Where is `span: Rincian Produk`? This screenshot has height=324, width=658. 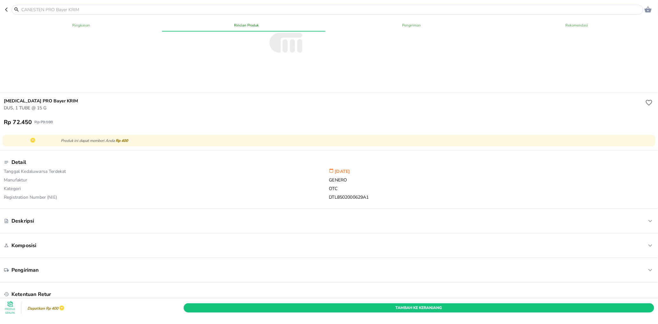
span: Rincian Produk is located at coordinates (246, 25).